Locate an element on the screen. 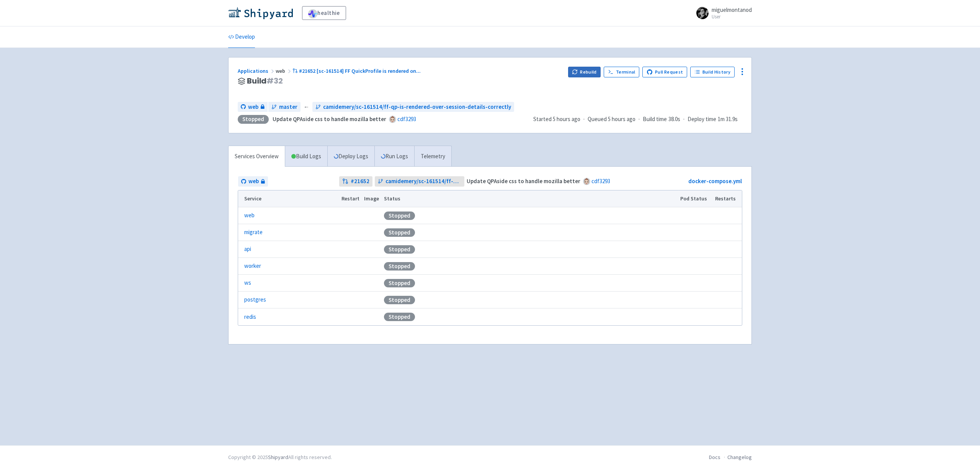 The height and width of the screenshot is (469, 980). a: miguelmontanod User is located at coordinates (721, 13).